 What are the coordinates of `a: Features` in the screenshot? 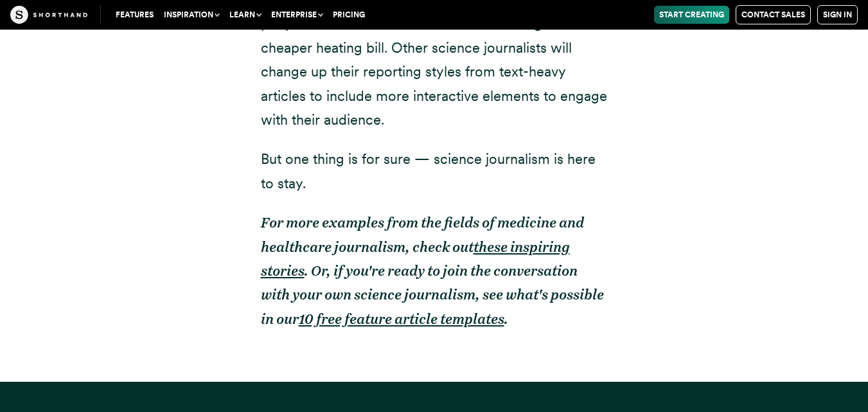 It's located at (135, 15).